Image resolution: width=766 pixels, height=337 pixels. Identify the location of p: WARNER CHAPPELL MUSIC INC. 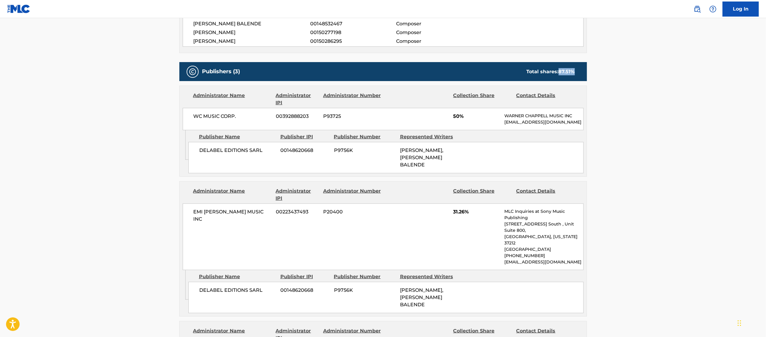
(543, 116).